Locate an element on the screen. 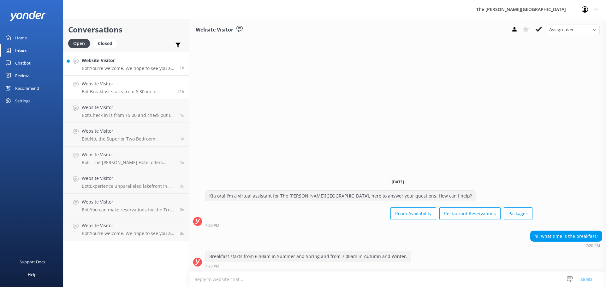  div: Home is located at coordinates (21, 38).